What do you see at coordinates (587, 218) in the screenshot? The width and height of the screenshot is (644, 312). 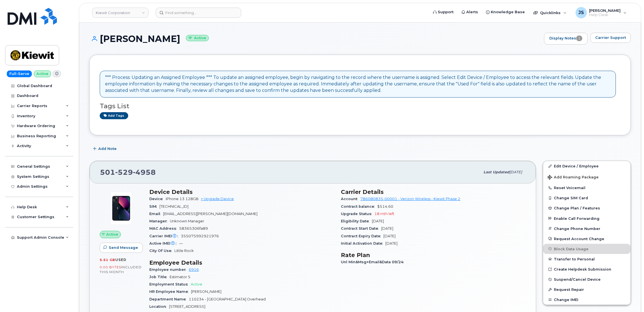 I see `button: Enable Call Forwarding` at bounding box center [587, 218].